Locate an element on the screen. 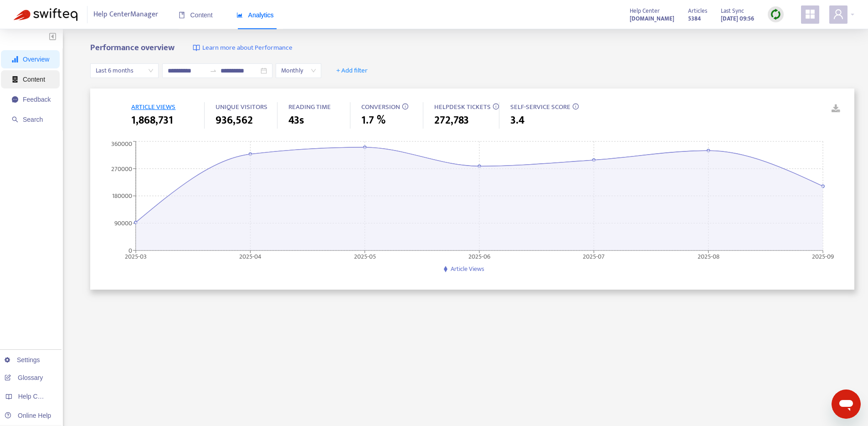 The image size is (868, 426). span: Search is located at coordinates (33, 120).